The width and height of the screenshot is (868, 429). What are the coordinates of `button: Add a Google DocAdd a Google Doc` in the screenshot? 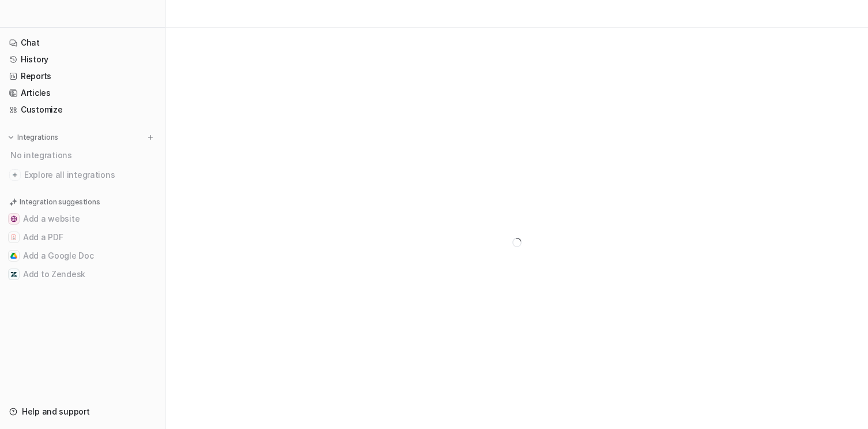 It's located at (83, 256).